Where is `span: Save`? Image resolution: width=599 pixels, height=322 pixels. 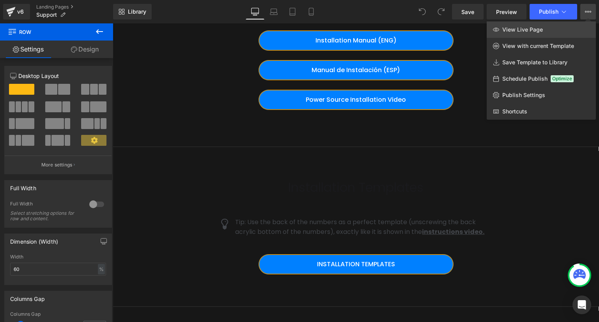
span: Save is located at coordinates (468, 12).